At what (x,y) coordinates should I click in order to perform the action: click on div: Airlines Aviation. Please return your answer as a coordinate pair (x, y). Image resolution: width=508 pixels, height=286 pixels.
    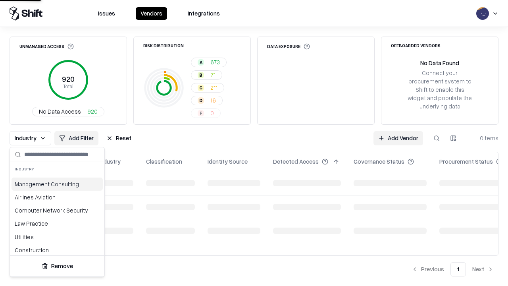
    Looking at the image, I should click on (57, 197).